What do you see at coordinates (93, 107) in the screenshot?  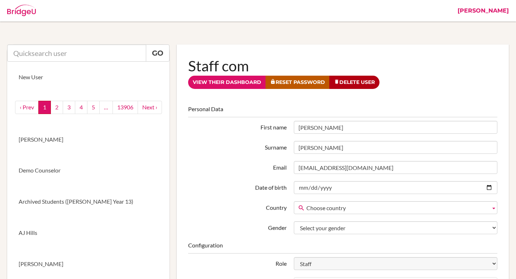 I see `a: 5` at bounding box center [93, 107].